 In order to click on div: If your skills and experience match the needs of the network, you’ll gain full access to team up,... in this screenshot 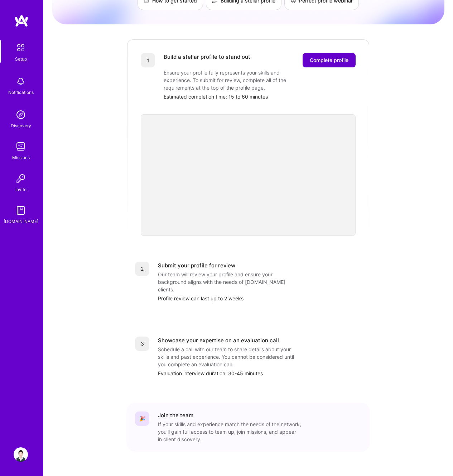, I will do `click(230, 431)`.